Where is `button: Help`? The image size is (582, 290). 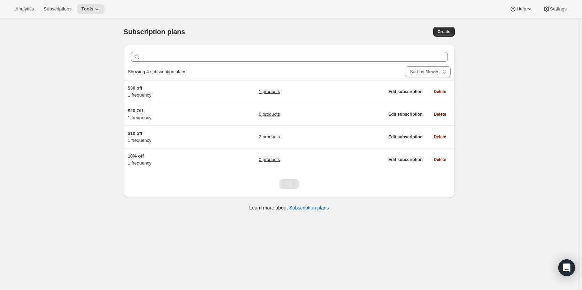 button: Help is located at coordinates (521, 9).